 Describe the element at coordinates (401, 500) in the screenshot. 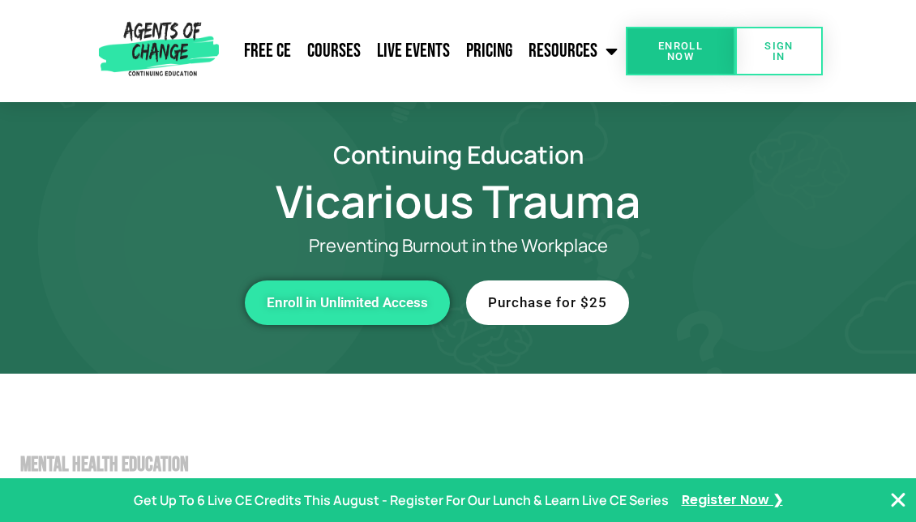

I see `p: Get Up To 6 Live CE Credits This August - Register For Our Lunch & Learn Live CE Series` at that location.